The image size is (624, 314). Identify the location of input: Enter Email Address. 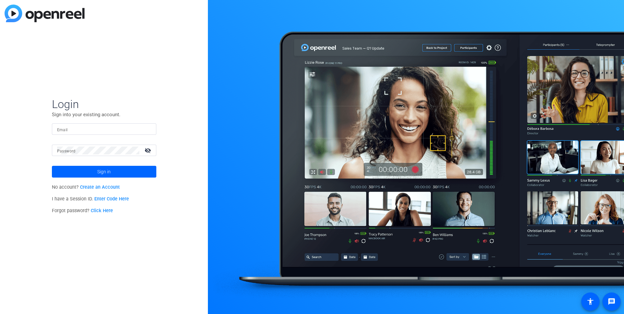
(104, 129).